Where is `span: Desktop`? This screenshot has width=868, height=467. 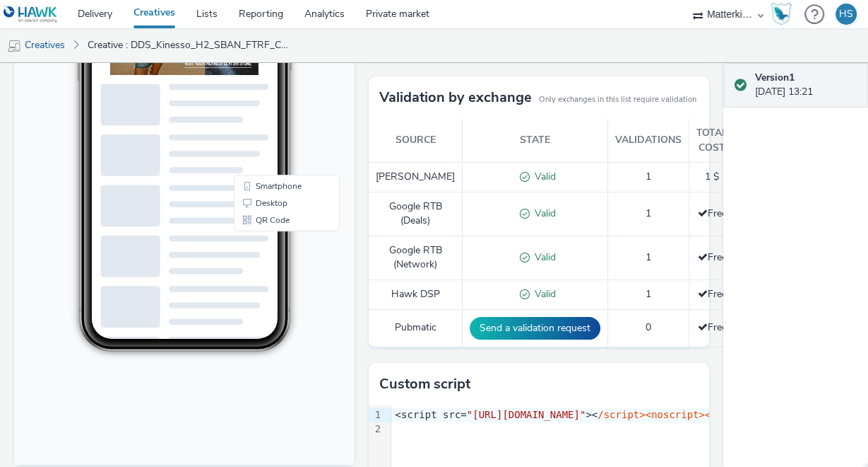 span: Desktop is located at coordinates (257, 318).